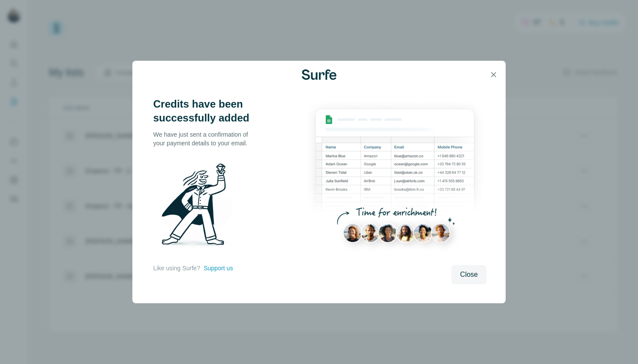 This screenshot has width=638, height=364. I want to click on h3: Credits have been successfully added, so click(205, 111).